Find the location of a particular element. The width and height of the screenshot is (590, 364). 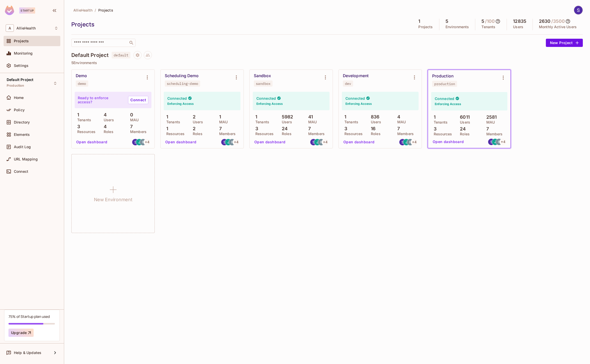

span: Help & Updates is located at coordinates (28, 353).